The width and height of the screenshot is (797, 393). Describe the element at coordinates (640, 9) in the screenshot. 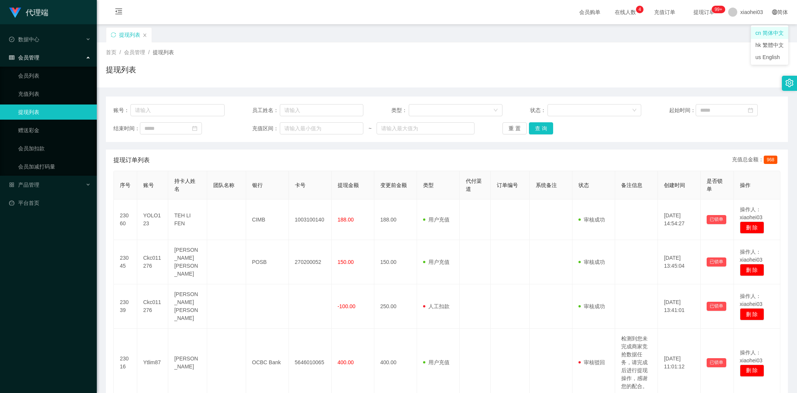

I see `sup: 4` at that location.